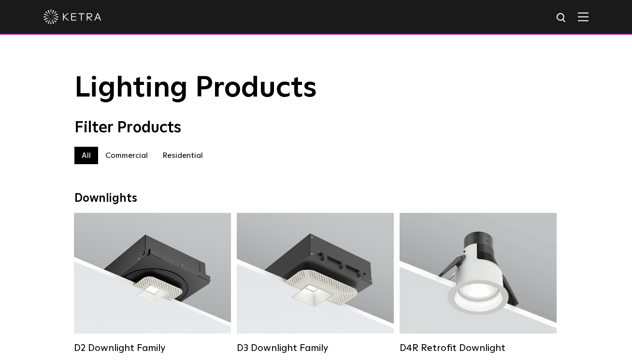  Describe the element at coordinates (316, 348) in the screenshot. I see `div: D3 Downlight Family` at that location.